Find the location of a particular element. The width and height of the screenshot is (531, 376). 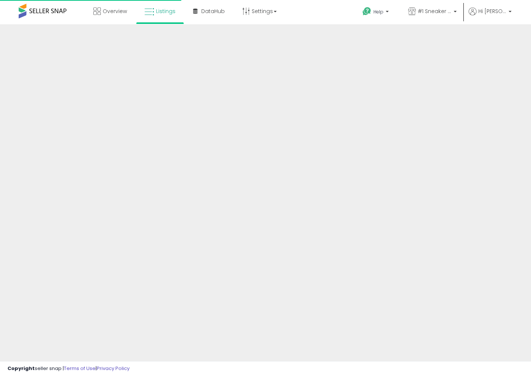

span: Help is located at coordinates (378, 12).